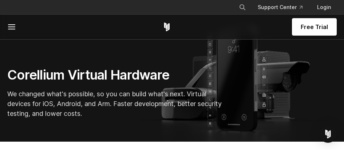  Describe the element at coordinates (314, 27) in the screenshot. I see `a: Free Trial` at that location.